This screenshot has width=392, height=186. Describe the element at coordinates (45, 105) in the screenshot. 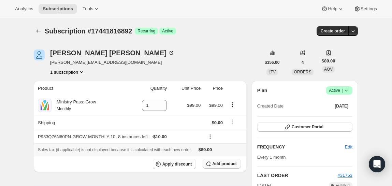

I see `img: product img` at that location.